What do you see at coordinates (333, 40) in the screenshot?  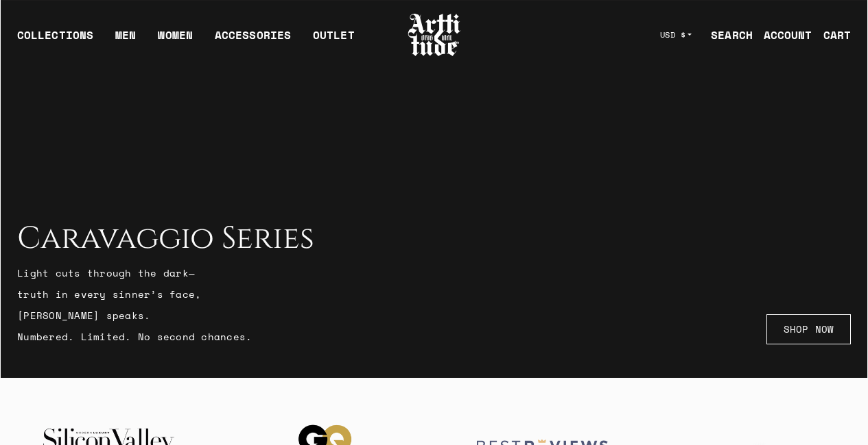 I see `a: OUTLET` at bounding box center [333, 40].